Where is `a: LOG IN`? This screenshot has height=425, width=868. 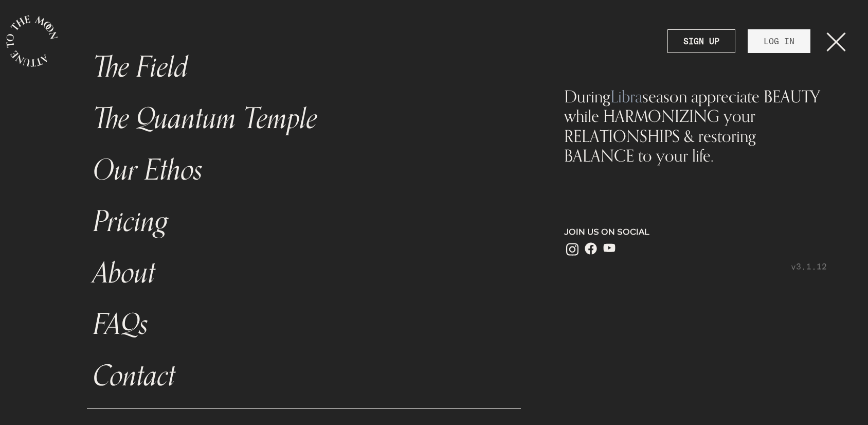
a: LOG IN is located at coordinates (779, 41).